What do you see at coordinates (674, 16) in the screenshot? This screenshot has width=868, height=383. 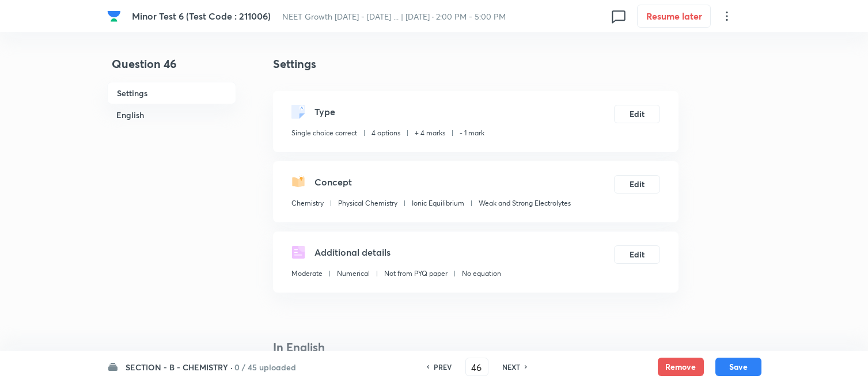 I see `button: Resume later` at bounding box center [674, 16].